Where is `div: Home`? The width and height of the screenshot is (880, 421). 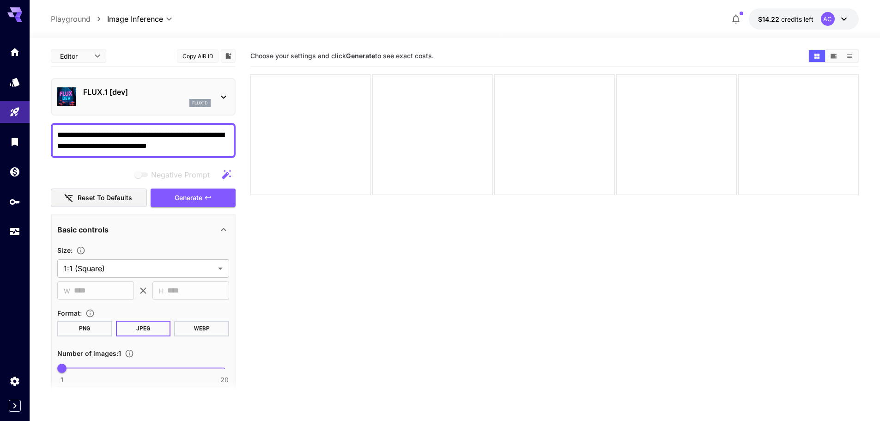 div: Home is located at coordinates (15, 52).